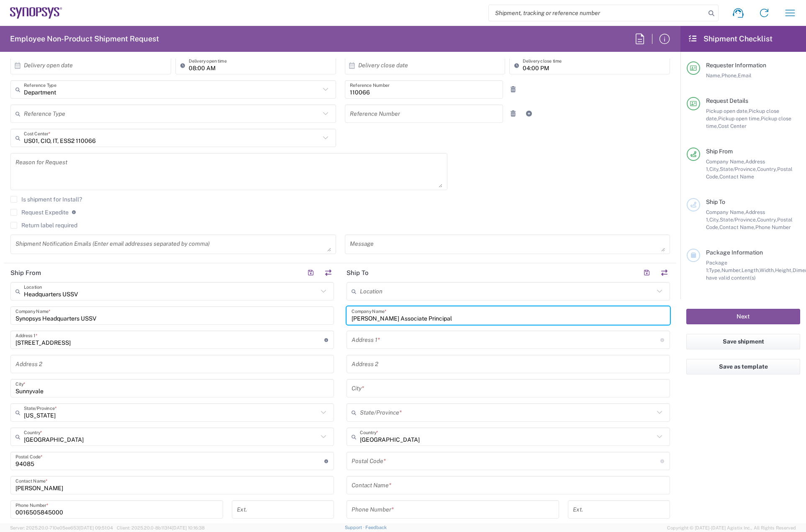 This screenshot has width=806, height=532. What do you see at coordinates (730, 39) in the screenshot?
I see `h2: Shipment Checklist` at bounding box center [730, 39].